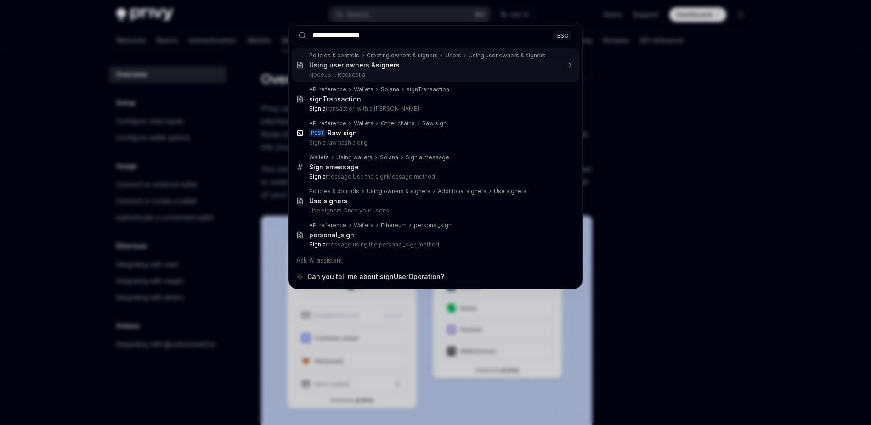 This screenshot has width=871, height=425. I want to click on p: message Use the signMessage method, so click(435, 177).